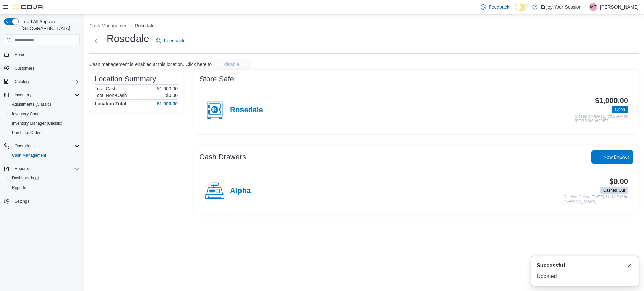 The image size is (644, 291). Describe the element at coordinates (172, 96) in the screenshot. I see `p: $0.00` at that location.